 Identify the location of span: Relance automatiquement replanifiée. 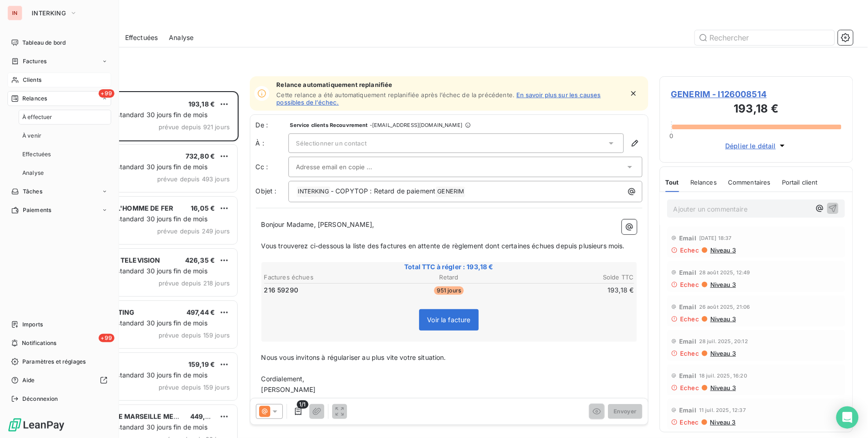
(449, 85).